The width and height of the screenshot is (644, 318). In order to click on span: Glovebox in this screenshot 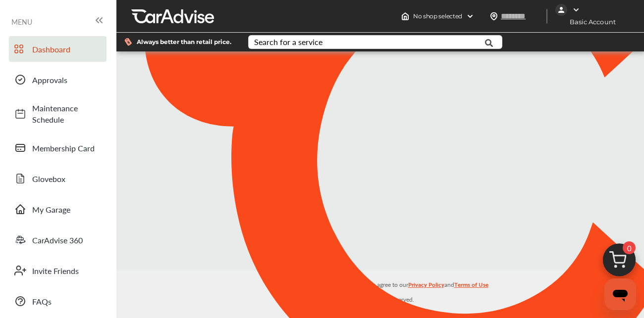, I will do `click(67, 179)`.